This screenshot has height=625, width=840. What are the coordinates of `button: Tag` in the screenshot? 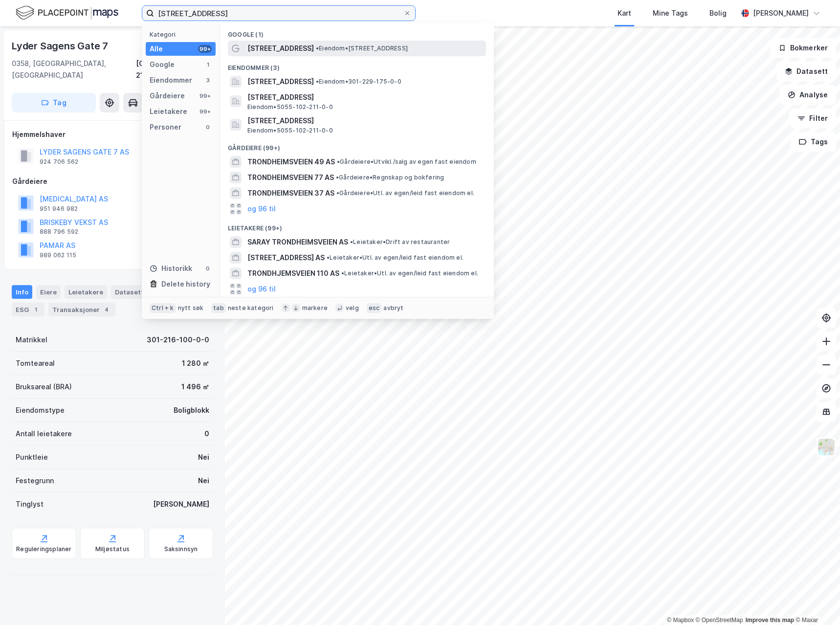 It's located at (54, 103).